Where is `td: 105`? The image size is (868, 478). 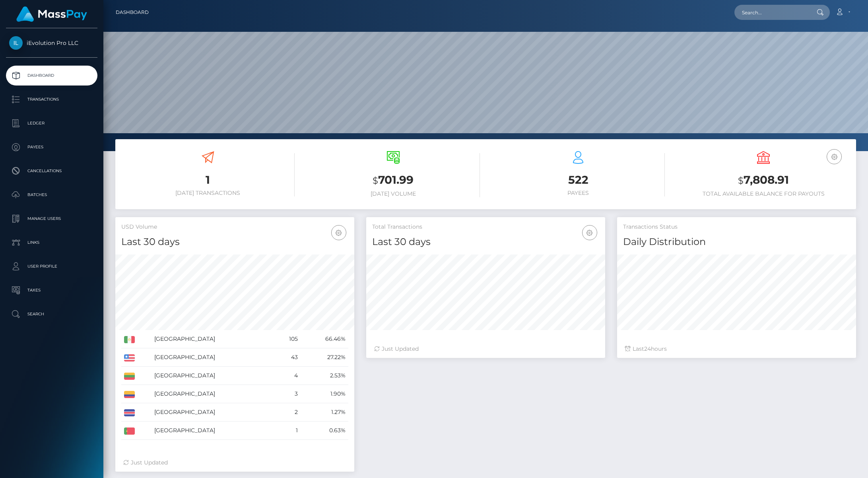 td: 105 is located at coordinates (287, 339).